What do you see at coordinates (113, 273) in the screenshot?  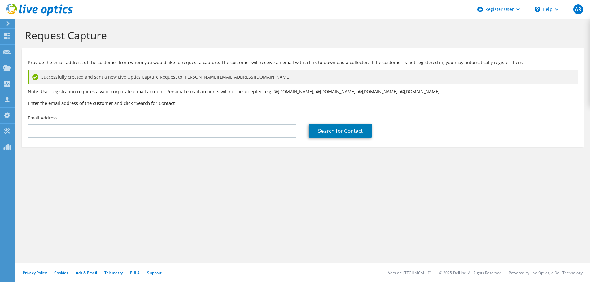 I see `a: Telemetry` at bounding box center [113, 273].